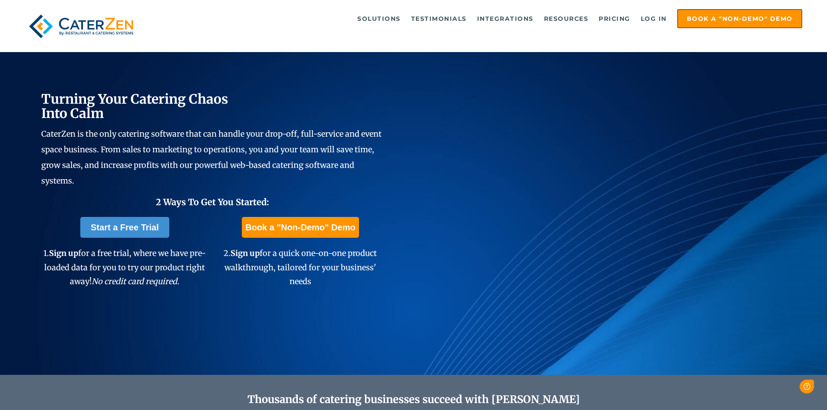  Describe the element at coordinates (125, 267) in the screenshot. I see `span: 1. for a free trial, where we have pre-loaded data for you to try our product right away!` at that location.